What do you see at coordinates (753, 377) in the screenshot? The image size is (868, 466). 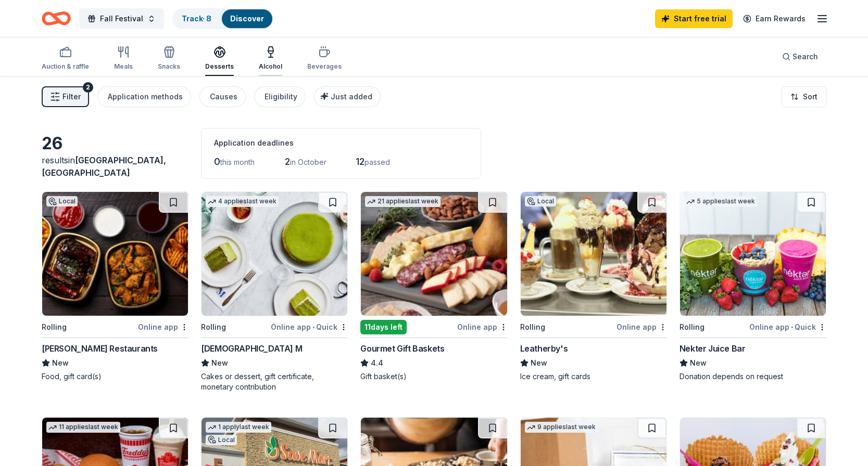 I see `div: Donation depends on request` at bounding box center [753, 377].